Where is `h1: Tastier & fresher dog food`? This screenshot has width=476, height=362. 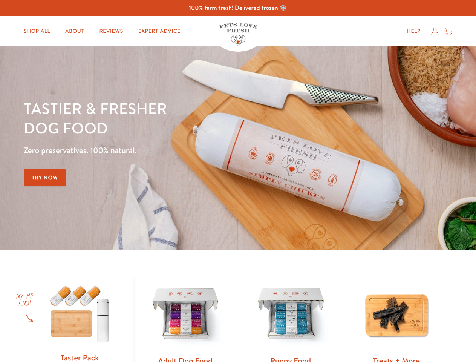
h1: Tastier & fresher dog food is located at coordinates (167, 118).